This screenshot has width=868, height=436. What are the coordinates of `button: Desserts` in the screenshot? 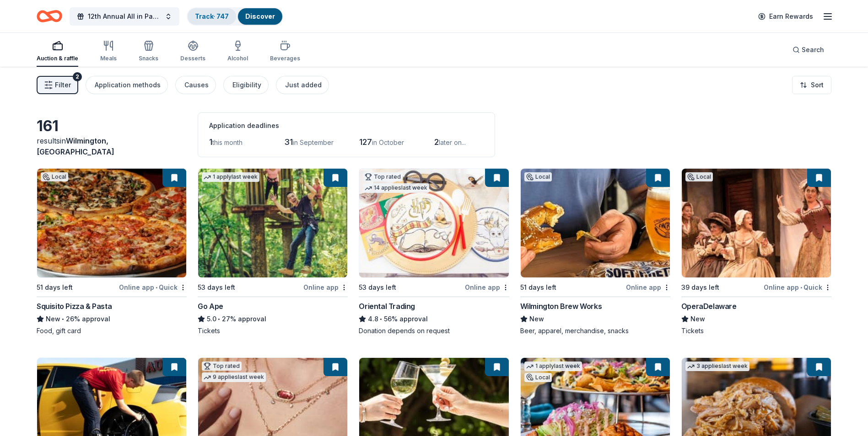 It's located at (193, 52).